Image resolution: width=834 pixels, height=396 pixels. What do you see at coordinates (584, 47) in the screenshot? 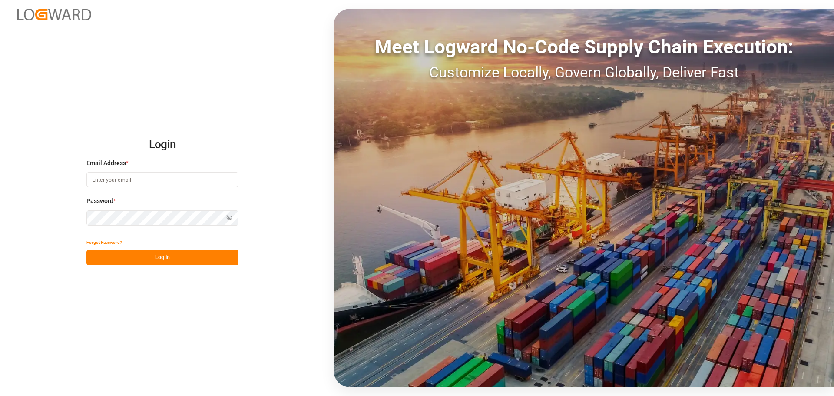
I see `div: Meet Logward No-Code Supply Chain Execution:` at bounding box center [584, 47].